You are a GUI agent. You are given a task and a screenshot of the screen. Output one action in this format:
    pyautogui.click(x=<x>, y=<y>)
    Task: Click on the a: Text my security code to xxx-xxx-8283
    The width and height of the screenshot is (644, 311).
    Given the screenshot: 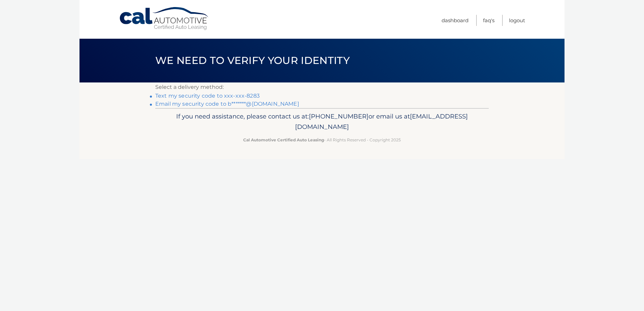 What is the action you would take?
    pyautogui.click(x=208, y=96)
    